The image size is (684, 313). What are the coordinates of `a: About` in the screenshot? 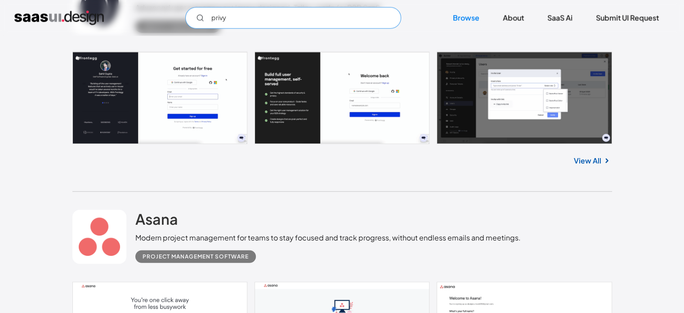 It's located at (513, 18).